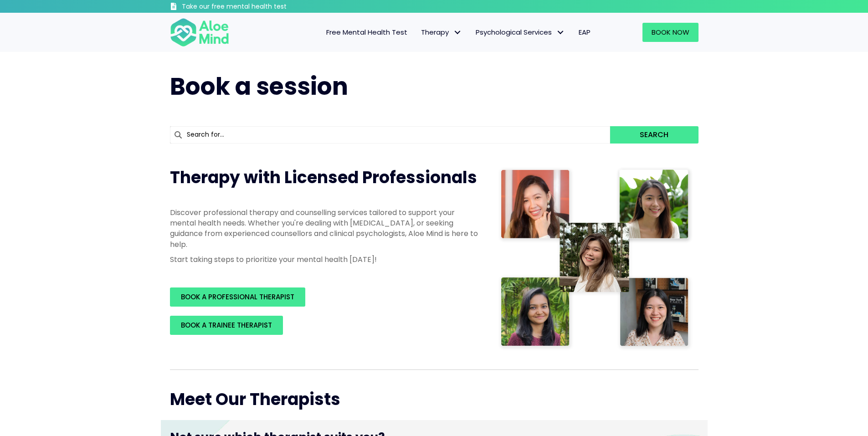 This screenshot has width=868, height=436. Describe the element at coordinates (252, 7) in the screenshot. I see `a: Take our free mental health test` at that location.